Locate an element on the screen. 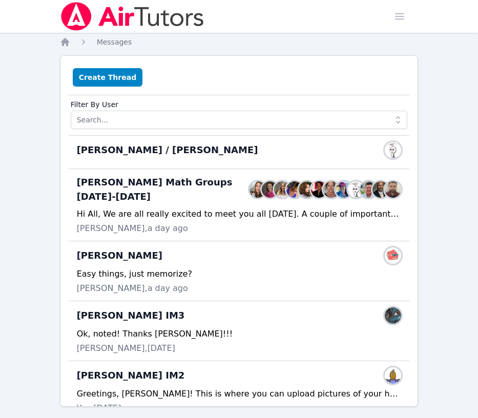 This screenshot has height=418, width=478. img: Johnicia Haynes is located at coordinates (319, 190).